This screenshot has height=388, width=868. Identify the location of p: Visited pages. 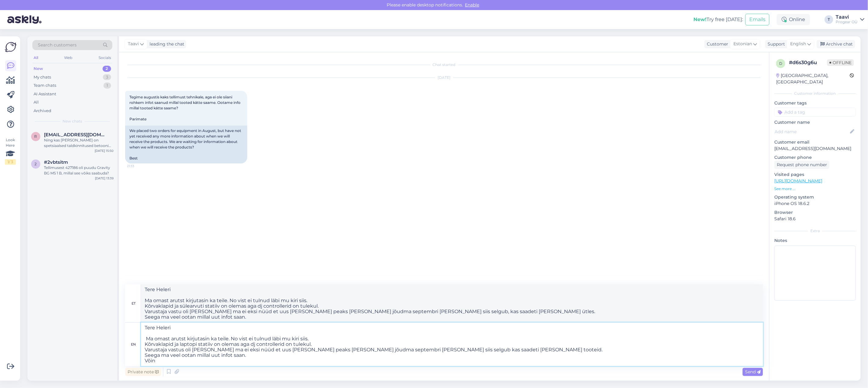
(814, 174).